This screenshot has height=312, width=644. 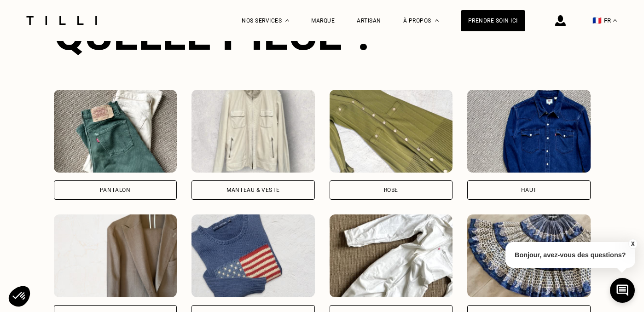 I want to click on button: X, so click(x=632, y=244).